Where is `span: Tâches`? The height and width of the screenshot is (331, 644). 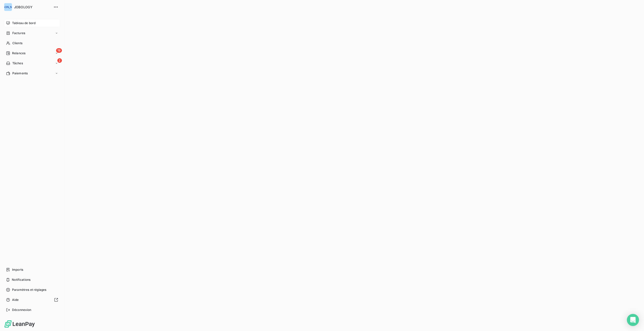 span: Tâches is located at coordinates (18, 63).